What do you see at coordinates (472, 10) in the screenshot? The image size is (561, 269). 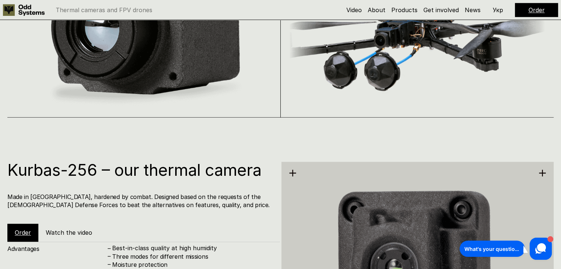 I see `a: News` at bounding box center [472, 10].